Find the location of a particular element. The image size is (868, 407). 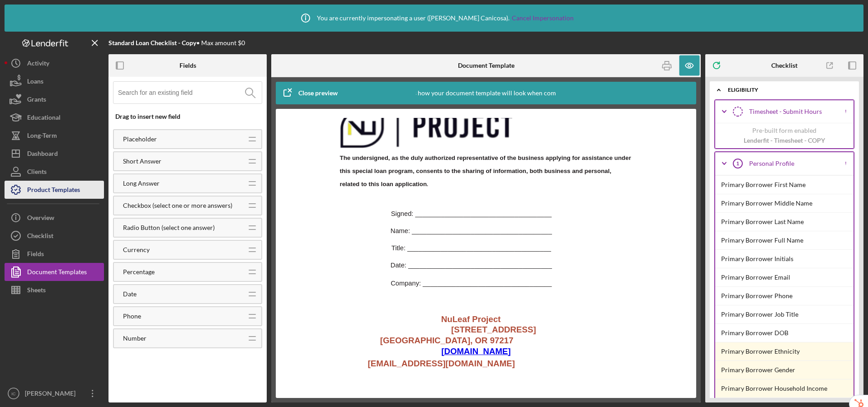

div: Grants is located at coordinates (36, 100).